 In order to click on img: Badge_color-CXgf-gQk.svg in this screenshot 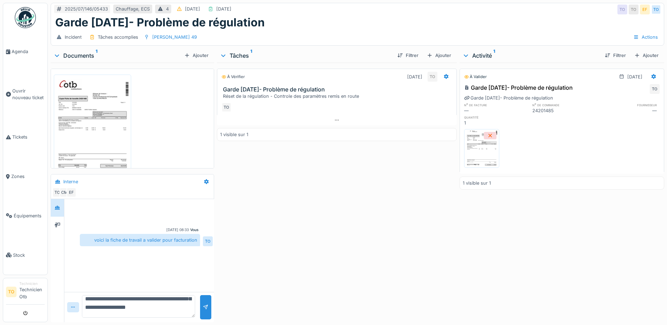, I will do `click(25, 18)`.